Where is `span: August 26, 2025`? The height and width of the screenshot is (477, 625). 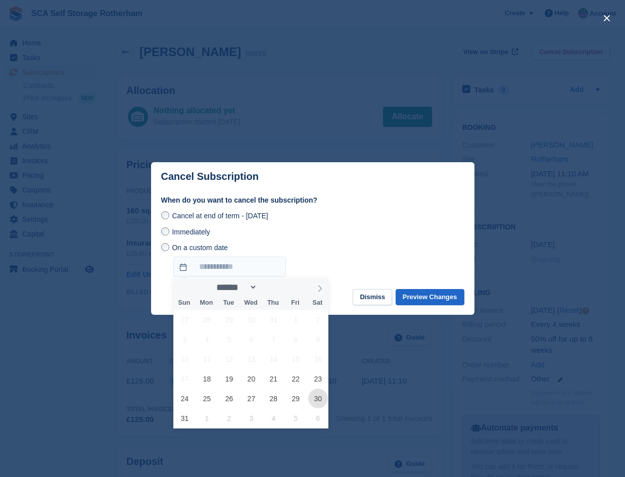
span: August 26, 2025 is located at coordinates (229, 398).